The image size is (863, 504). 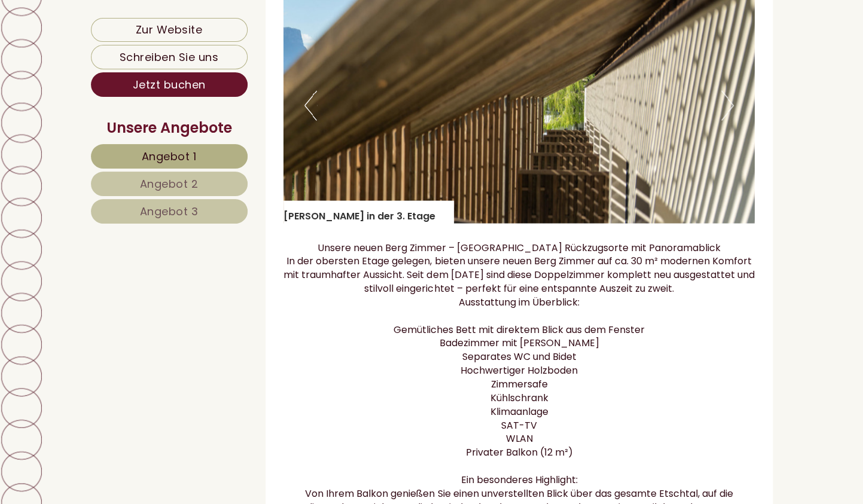 What do you see at coordinates (169, 183) in the screenshot?
I see `span: Angebot 2` at bounding box center [169, 183].